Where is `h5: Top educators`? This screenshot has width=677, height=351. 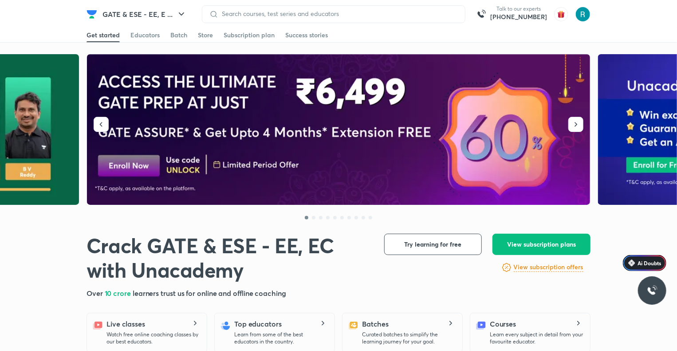
h5: Top educators is located at coordinates (258, 324).